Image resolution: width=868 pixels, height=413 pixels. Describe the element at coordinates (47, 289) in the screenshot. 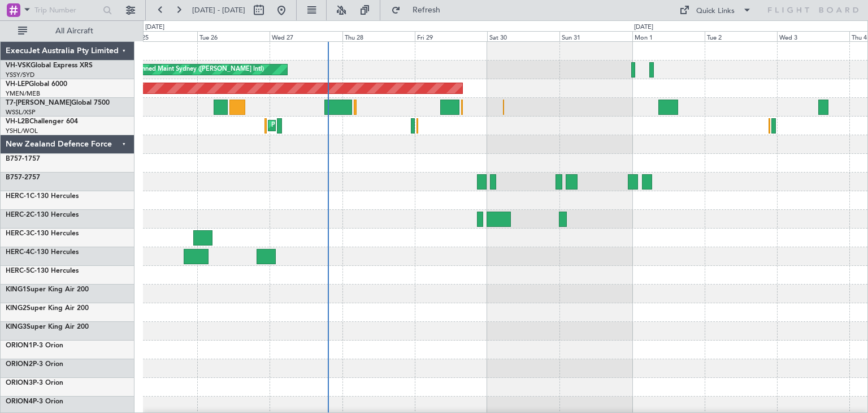

I see `a: KING1Super King Air 200` at that location.